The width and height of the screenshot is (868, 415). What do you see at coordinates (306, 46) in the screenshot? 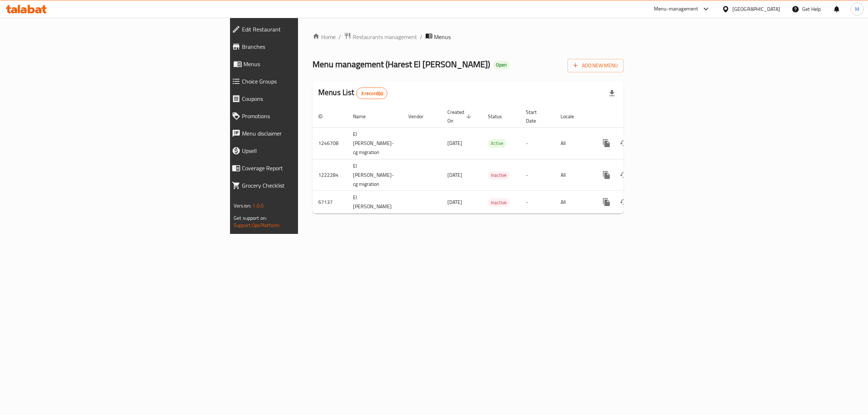
I see `span: Branches` at bounding box center [306, 46].